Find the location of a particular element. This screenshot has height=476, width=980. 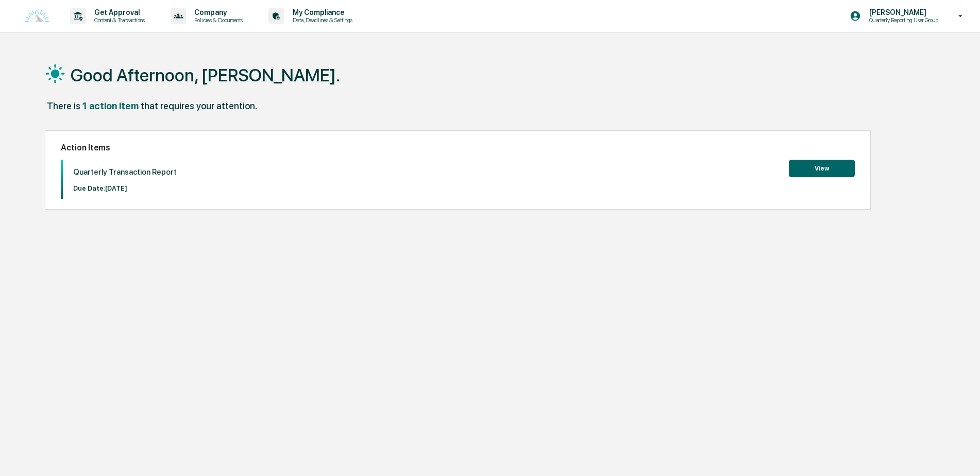

h2: Action Items is located at coordinates (457, 147).